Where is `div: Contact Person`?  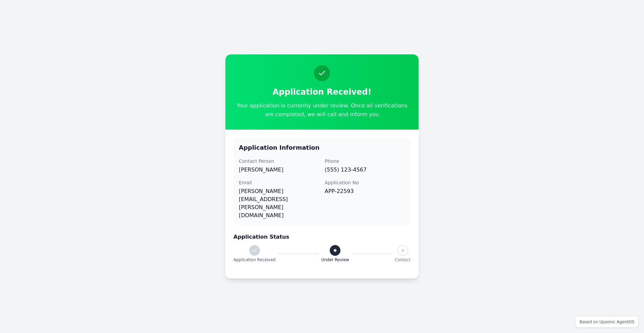 div: Contact Person is located at coordinates (279, 161).